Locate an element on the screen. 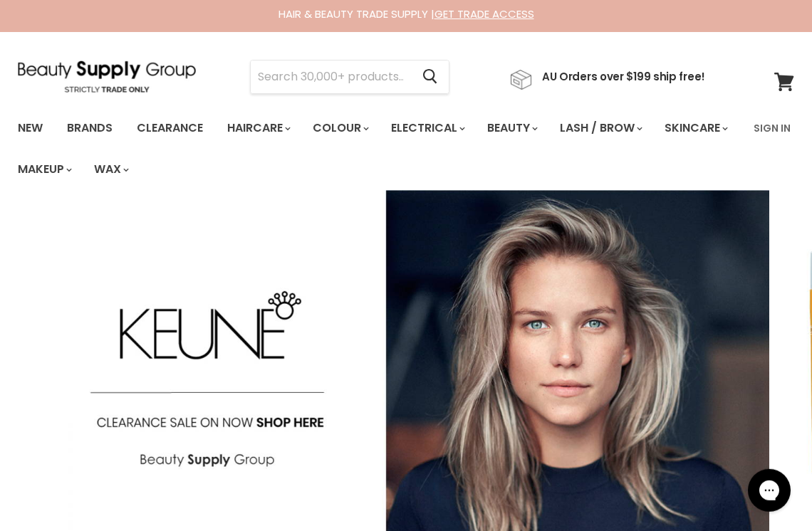  a: Brands is located at coordinates (90, 128).